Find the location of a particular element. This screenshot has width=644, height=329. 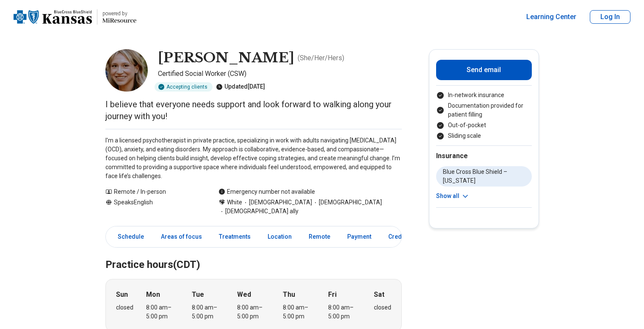

strong: Fri is located at coordinates (332, 294).